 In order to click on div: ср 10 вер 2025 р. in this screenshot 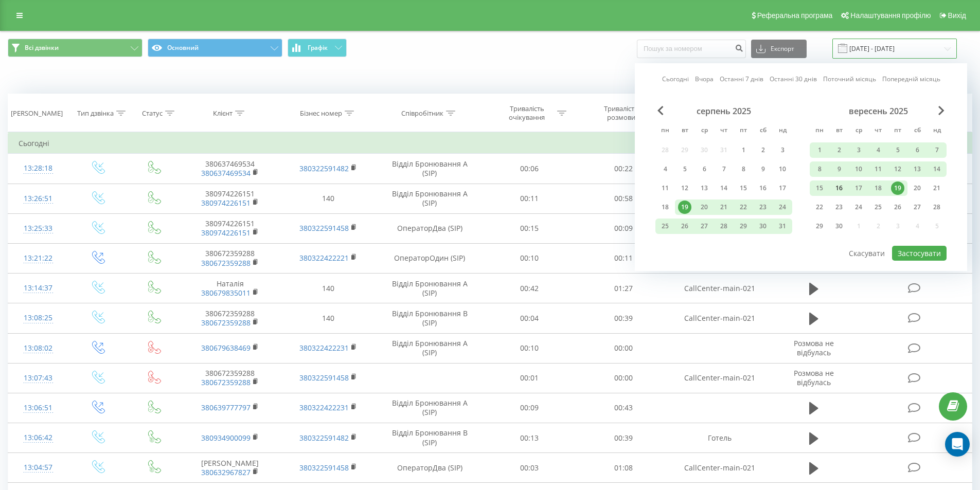, I will do `click(859, 169)`.